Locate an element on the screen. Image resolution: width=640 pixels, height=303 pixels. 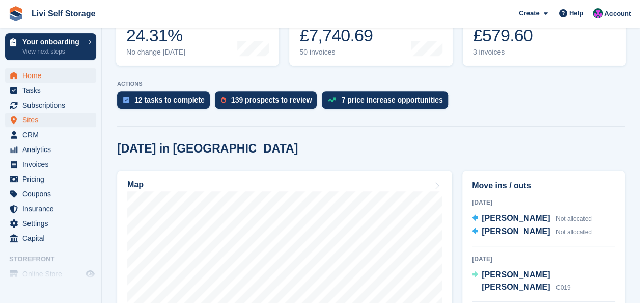
a: Preview store is located at coordinates (90, 273).